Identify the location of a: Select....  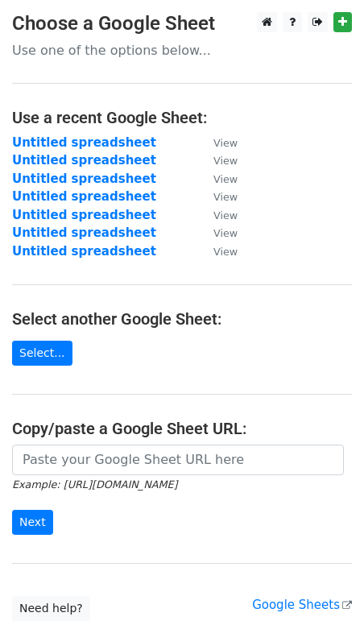
(42, 353).